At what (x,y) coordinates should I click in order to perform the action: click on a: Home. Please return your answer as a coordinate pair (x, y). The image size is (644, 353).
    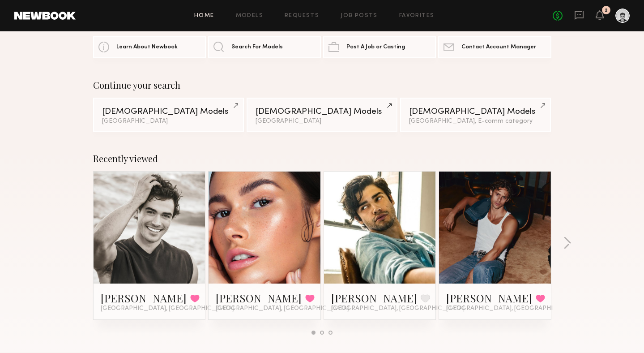
    Looking at the image, I should click on (204, 16).